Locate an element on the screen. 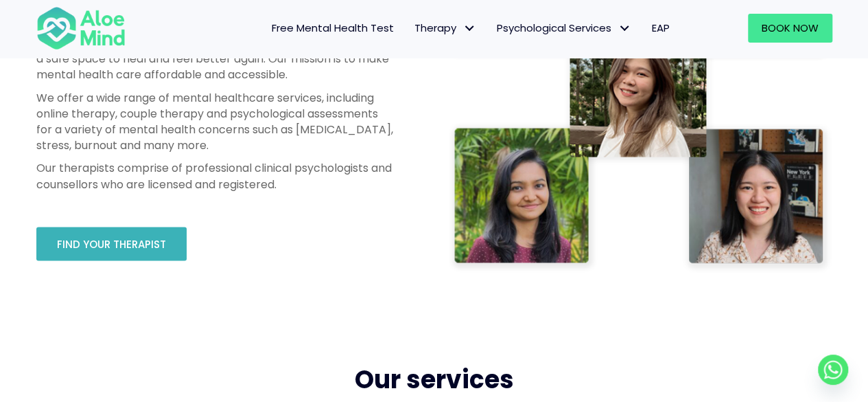 The image size is (868, 402). nav: Menu is located at coordinates (412, 28).